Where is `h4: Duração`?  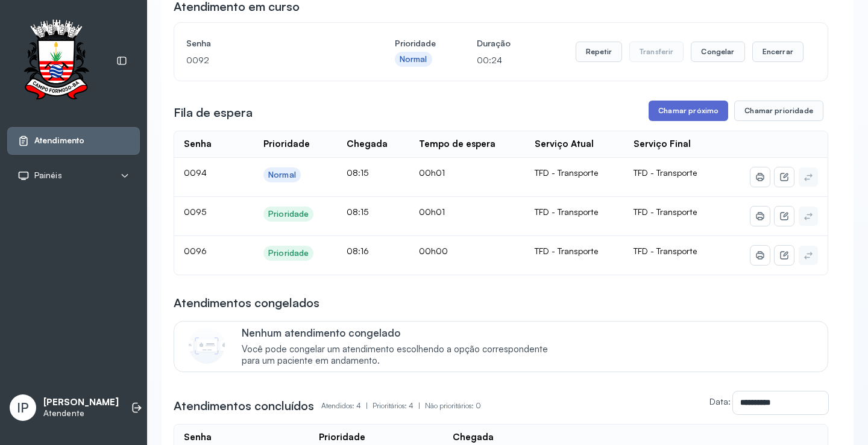
h4: Duração is located at coordinates (493, 44).